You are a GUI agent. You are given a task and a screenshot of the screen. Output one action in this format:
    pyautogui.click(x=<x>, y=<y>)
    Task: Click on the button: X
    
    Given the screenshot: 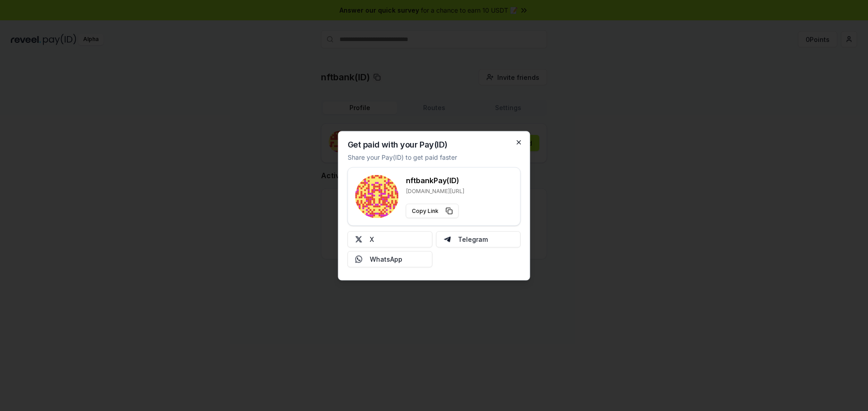 What is the action you would take?
    pyautogui.click(x=390, y=239)
    